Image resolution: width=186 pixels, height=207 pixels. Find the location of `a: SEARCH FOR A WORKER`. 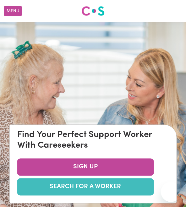

a: SEARCH FOR A WORKER is located at coordinates (85, 186).